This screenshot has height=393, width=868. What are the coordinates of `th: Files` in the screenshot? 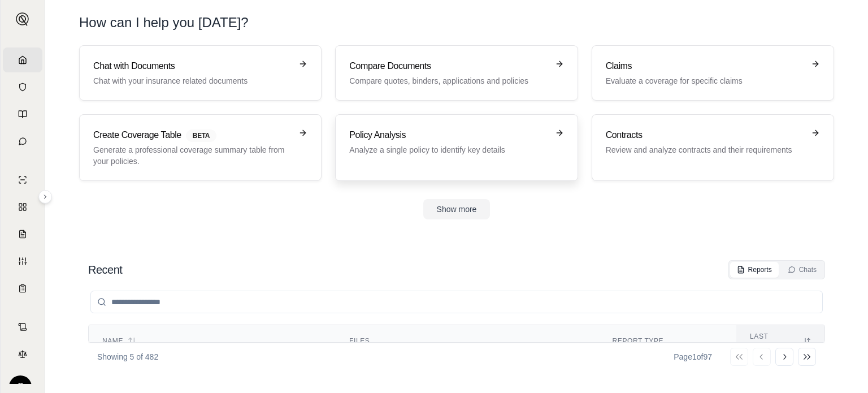 It's located at (467, 341).